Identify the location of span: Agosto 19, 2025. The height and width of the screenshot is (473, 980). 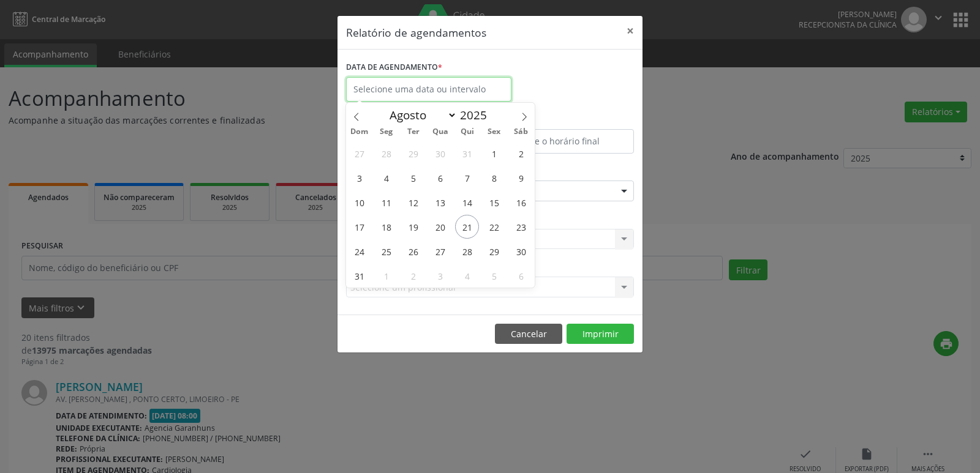
(412, 226).